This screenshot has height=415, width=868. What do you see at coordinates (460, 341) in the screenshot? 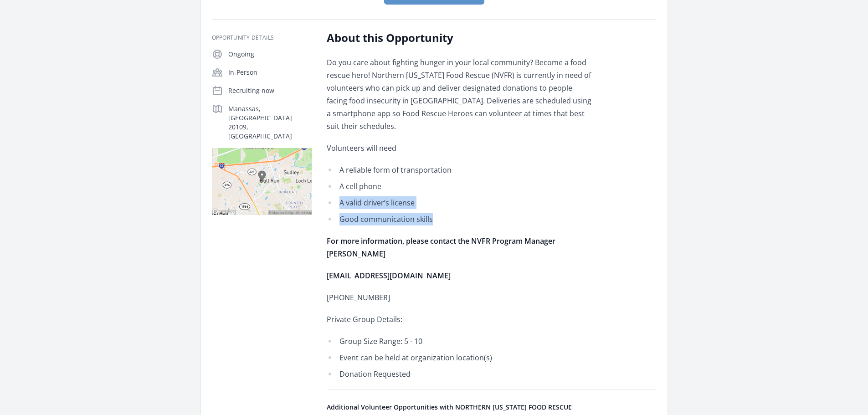
I see `li: Group Size Range: 5 - 10` at bounding box center [460, 341].